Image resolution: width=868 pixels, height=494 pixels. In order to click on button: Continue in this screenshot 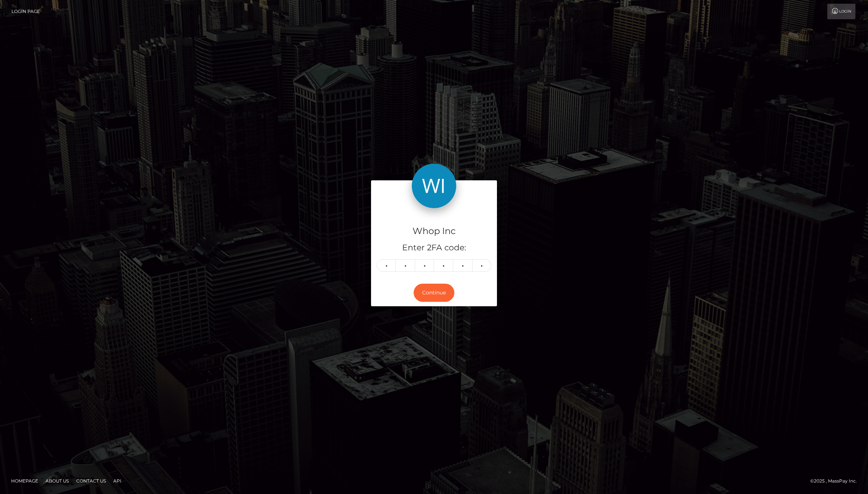, I will do `click(434, 293)`.